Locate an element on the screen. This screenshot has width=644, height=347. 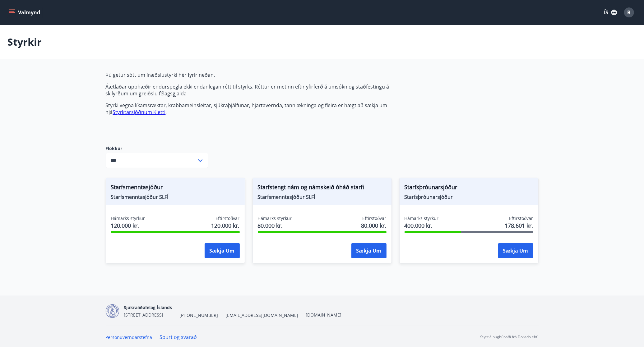
button: B is located at coordinates (629, 12).